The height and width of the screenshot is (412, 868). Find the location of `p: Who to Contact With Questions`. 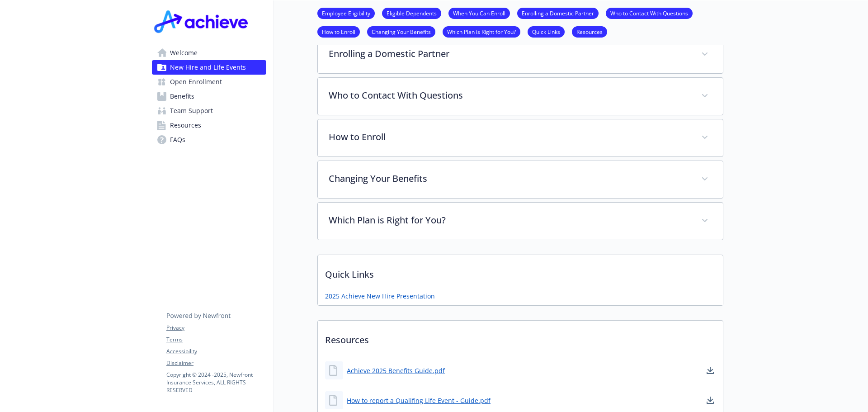

p: Who to Contact With Questions is located at coordinates (509, 95).